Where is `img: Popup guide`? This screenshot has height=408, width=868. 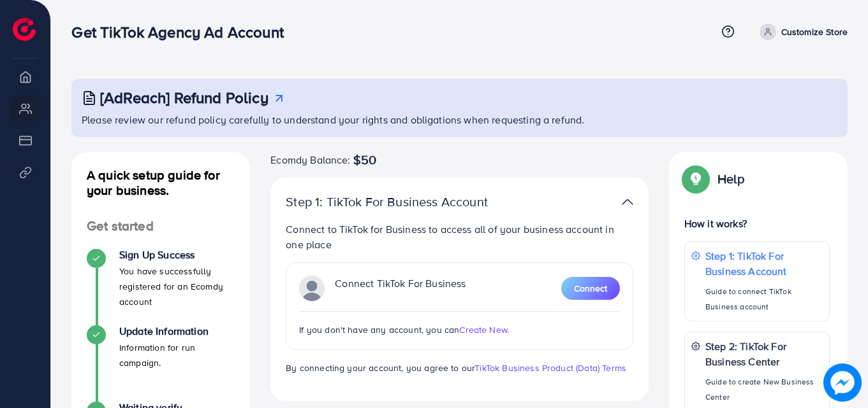
img: Popup guide is located at coordinates (696, 179).